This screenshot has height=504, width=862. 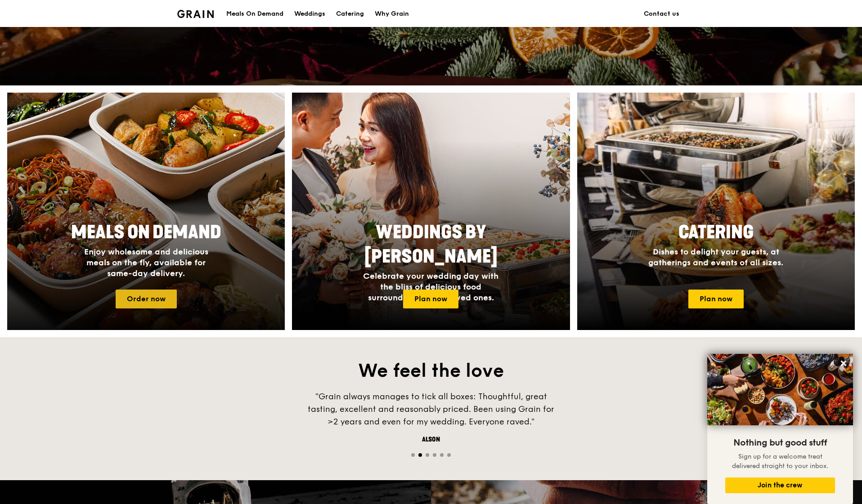 I want to click on span: Go to slide 3, so click(x=428, y=455).